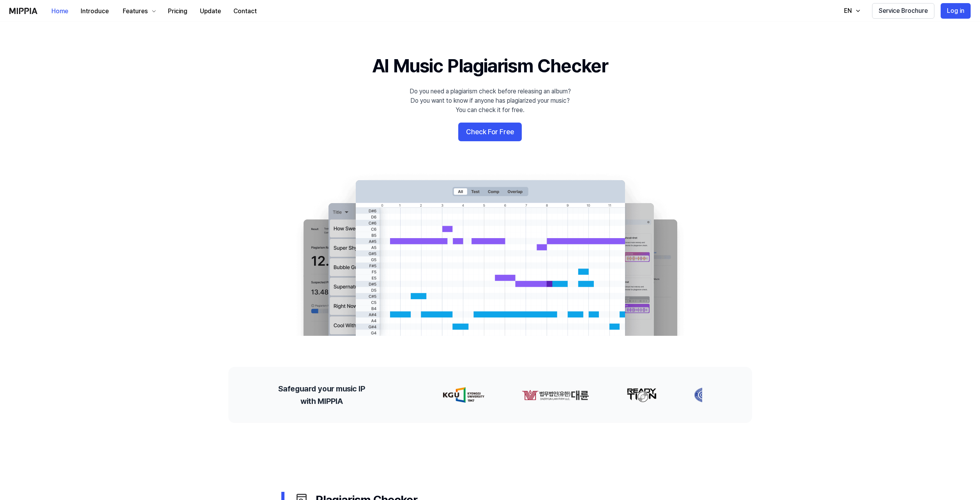 This screenshot has height=500, width=980. I want to click on a: Update, so click(211, 11).